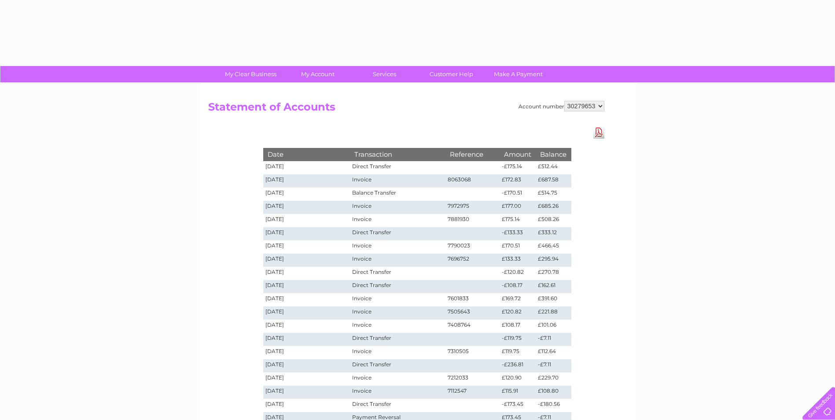 The width and height of the screenshot is (835, 420). I want to click on td: £514.75, so click(554, 194).